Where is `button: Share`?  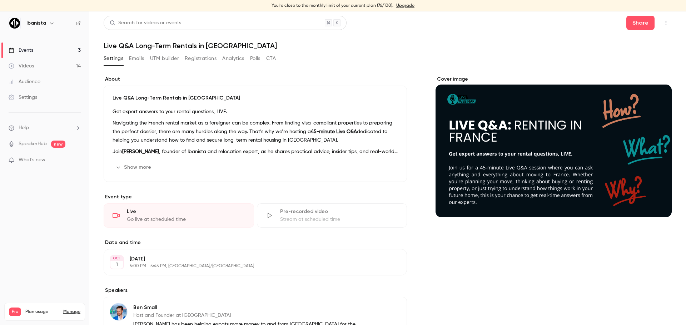 button: Share is located at coordinates (640, 23).